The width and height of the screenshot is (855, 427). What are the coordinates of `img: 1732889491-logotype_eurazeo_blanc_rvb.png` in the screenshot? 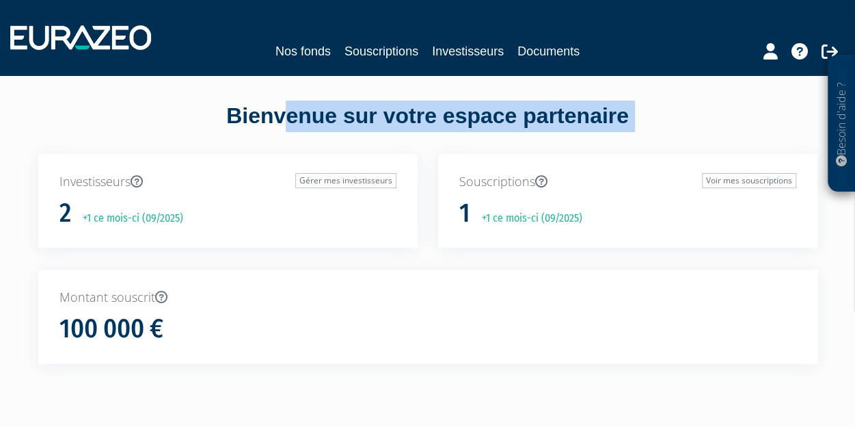 It's located at (81, 38).